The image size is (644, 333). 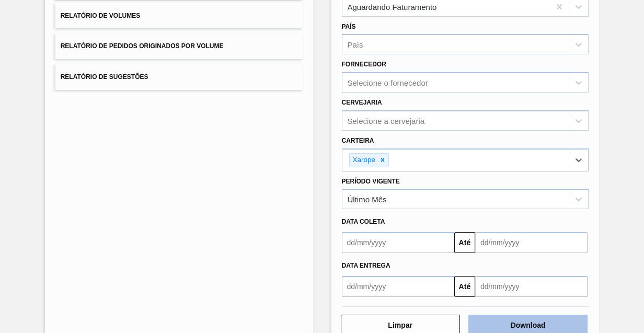 What do you see at coordinates (356, 44) in the screenshot?
I see `div: País` at bounding box center [356, 44].